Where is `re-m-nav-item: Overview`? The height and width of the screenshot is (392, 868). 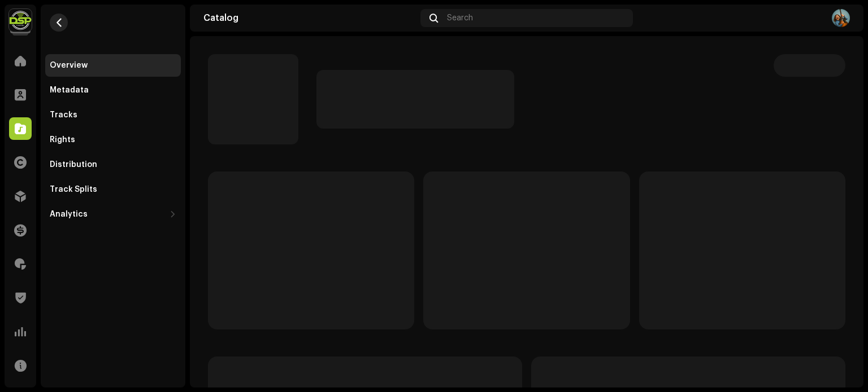
re-m-nav-item: Overview is located at coordinates (113, 65).